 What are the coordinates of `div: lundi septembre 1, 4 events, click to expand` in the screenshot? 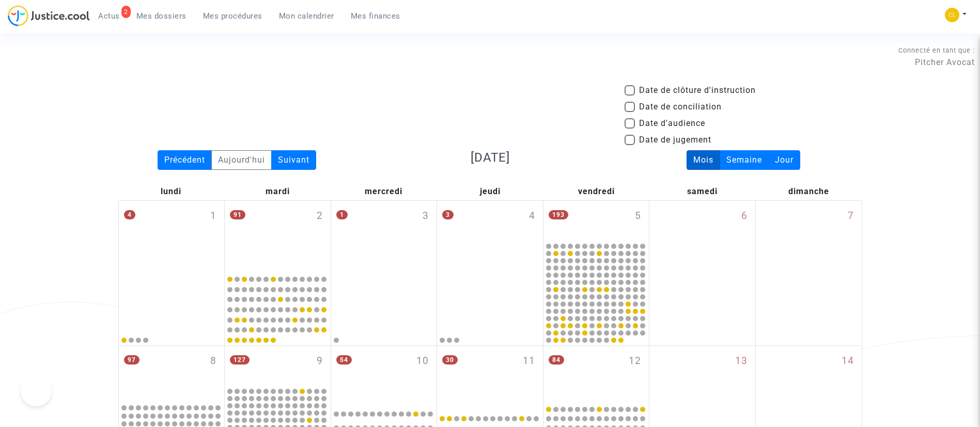 It's located at (172, 236).